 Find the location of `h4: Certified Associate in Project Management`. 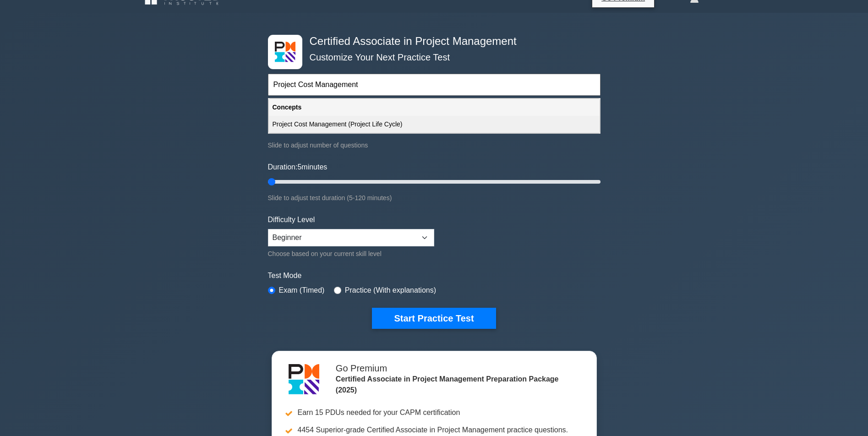

h4: Certified Associate in Project Management is located at coordinates (430, 41).